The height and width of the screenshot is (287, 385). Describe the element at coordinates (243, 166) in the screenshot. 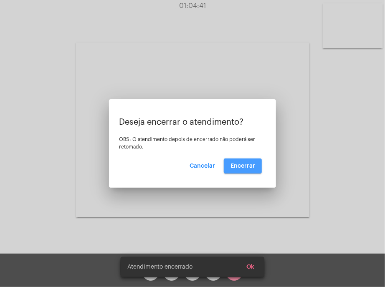

I see `span: Encerrar` at that location.